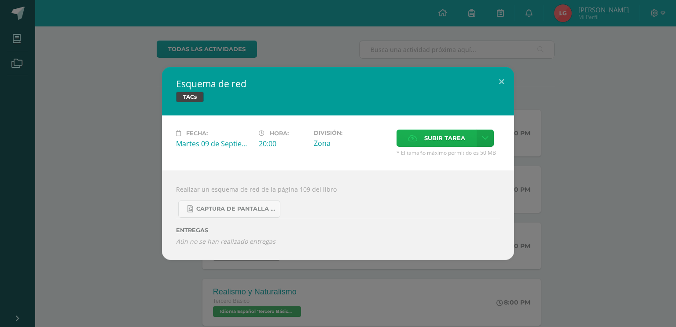 The width and height of the screenshot is (676, 327). I want to click on i: Aún no se han realizado entregas, so click(338, 241).